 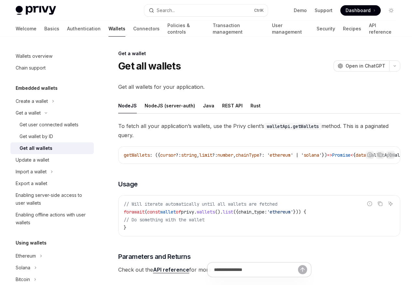 I want to click on a: Get wallet by ID, so click(x=52, y=136).